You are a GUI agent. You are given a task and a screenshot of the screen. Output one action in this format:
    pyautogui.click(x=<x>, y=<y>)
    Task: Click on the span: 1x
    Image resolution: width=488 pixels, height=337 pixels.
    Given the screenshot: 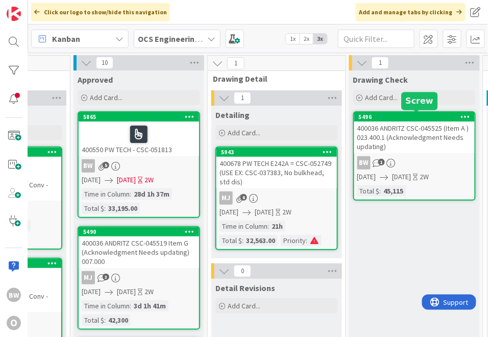 What is the action you would take?
    pyautogui.click(x=293, y=39)
    